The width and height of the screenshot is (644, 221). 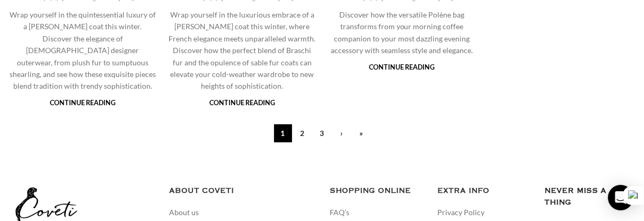 What do you see at coordinates (590, 196) in the screenshot?
I see `h3: Never miss a thing` at bounding box center [590, 196].